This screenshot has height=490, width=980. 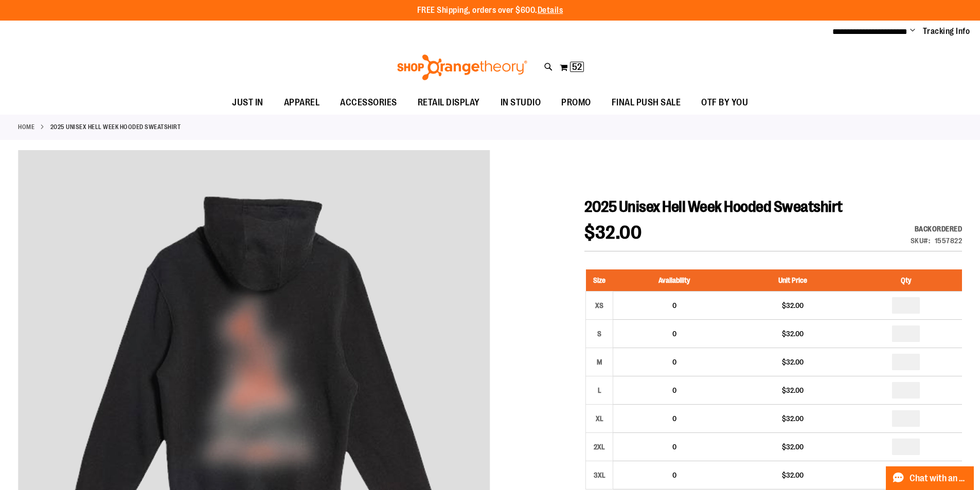 I want to click on span: FINAL PUSH SALE, so click(x=646, y=102).